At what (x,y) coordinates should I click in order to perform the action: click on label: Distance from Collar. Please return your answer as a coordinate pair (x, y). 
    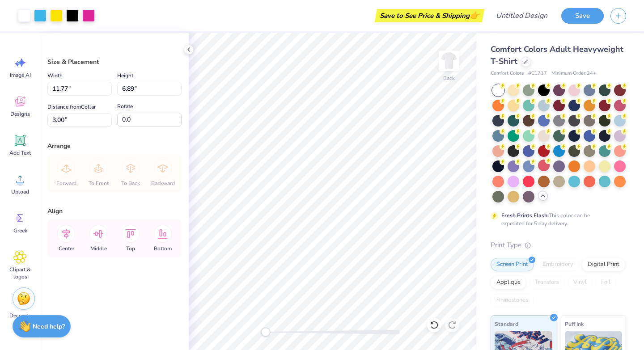
    Looking at the image, I should click on (71, 107).